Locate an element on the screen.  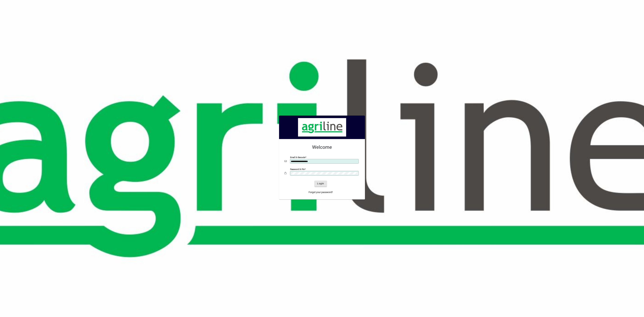
h2: Welcome is located at coordinates (322, 148).